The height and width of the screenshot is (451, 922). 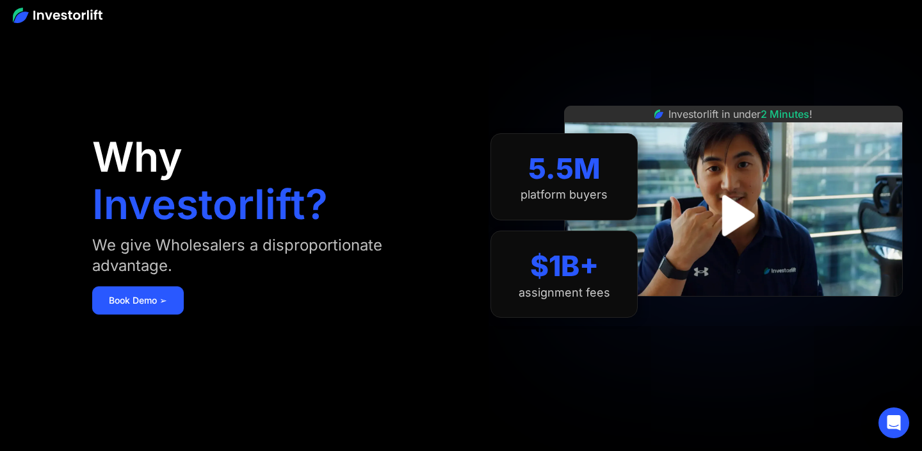 What do you see at coordinates (785, 114) in the screenshot?
I see `span: 2 Minutes` at bounding box center [785, 114].